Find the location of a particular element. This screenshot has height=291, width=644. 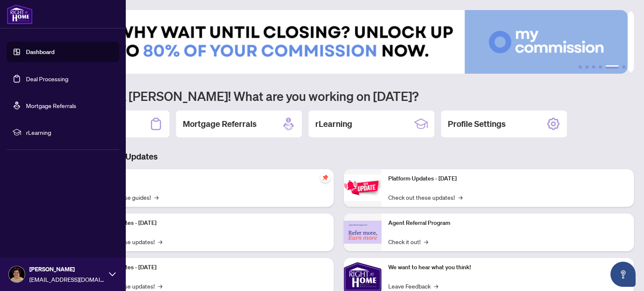

a: Deal Processing is located at coordinates (47, 79).